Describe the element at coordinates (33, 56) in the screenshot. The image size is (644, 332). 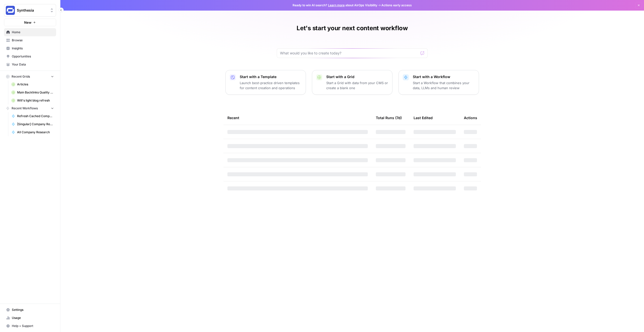
I see `span: Opportunities` at that location.